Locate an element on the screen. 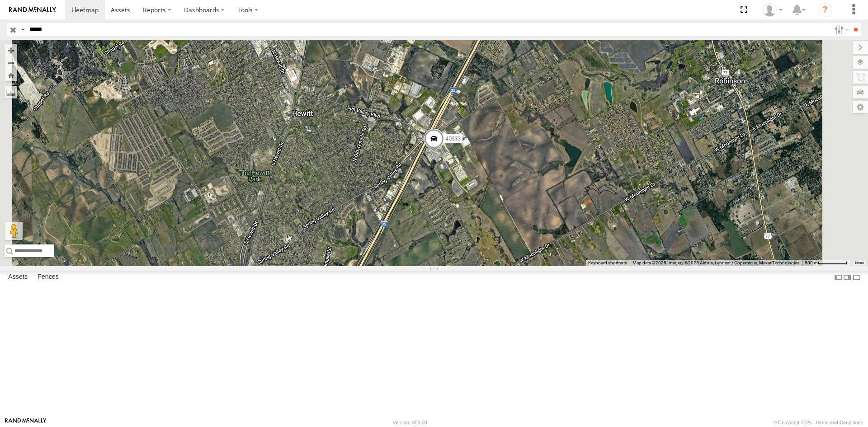 The width and height of the screenshot is (868, 427). button: Keyboard shortcuts is located at coordinates (608, 263).